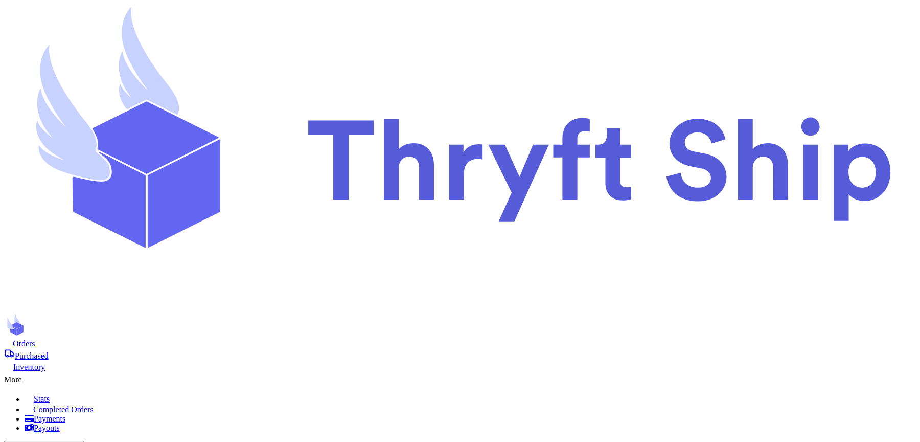  I want to click on span: Inventory, so click(29, 367).